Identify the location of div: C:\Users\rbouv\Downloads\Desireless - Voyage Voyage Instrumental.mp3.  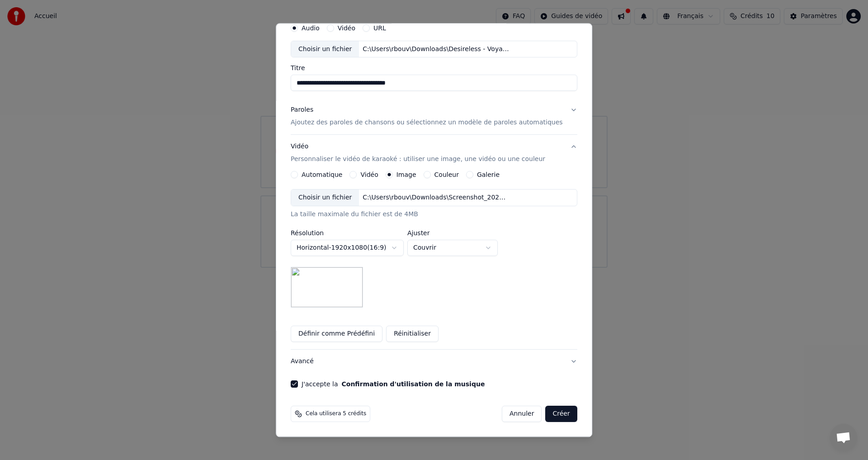
(436, 50).